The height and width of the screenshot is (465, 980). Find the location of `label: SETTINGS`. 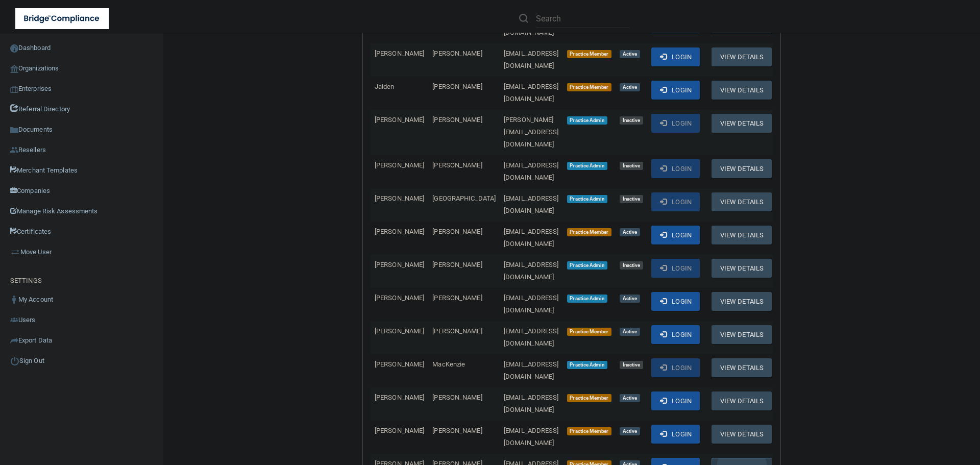

label: SETTINGS is located at coordinates (26, 281).